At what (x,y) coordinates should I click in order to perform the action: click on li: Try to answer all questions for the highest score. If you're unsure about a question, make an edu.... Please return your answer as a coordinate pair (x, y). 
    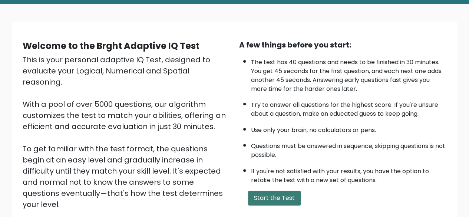
    Looking at the image, I should click on (349, 108).